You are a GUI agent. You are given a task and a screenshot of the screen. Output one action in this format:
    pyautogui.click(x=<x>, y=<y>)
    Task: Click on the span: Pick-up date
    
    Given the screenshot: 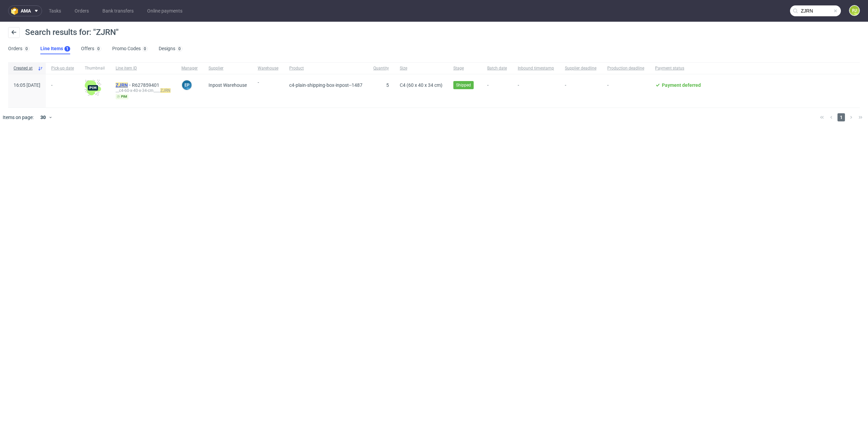 What is the action you would take?
    pyautogui.click(x=62, y=68)
    